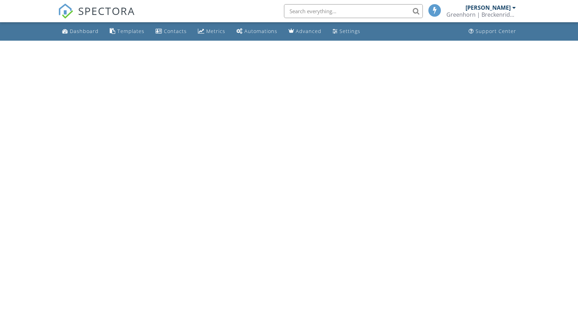 This screenshot has height=309, width=578. What do you see at coordinates (84, 31) in the screenshot?
I see `div: Dashboard` at bounding box center [84, 31].